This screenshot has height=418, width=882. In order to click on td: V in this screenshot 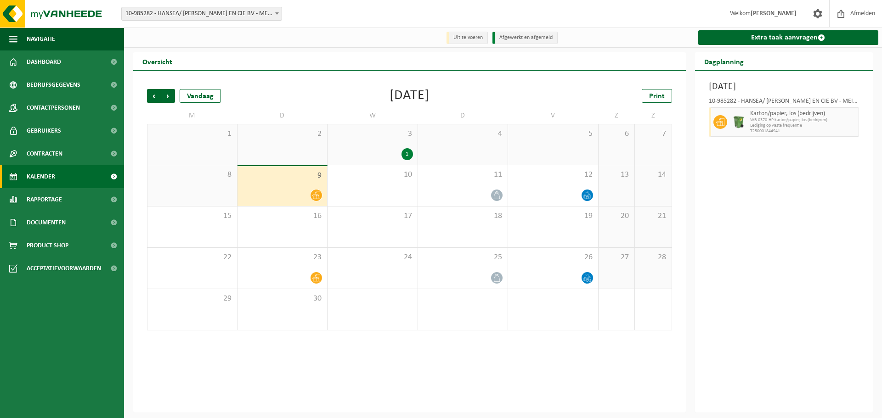, I will do `click(553, 116)`.